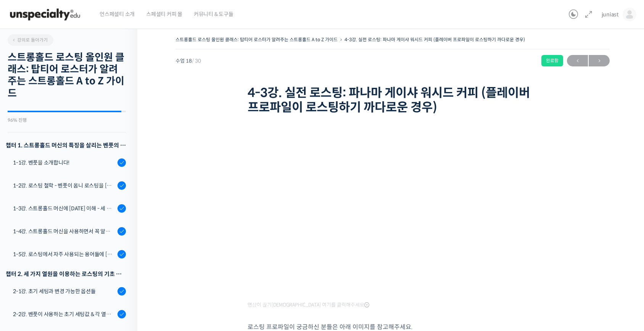  Describe the element at coordinates (65, 163) in the screenshot. I see `div: 1-1강. 벤풋을 소개합니다!` at that location.